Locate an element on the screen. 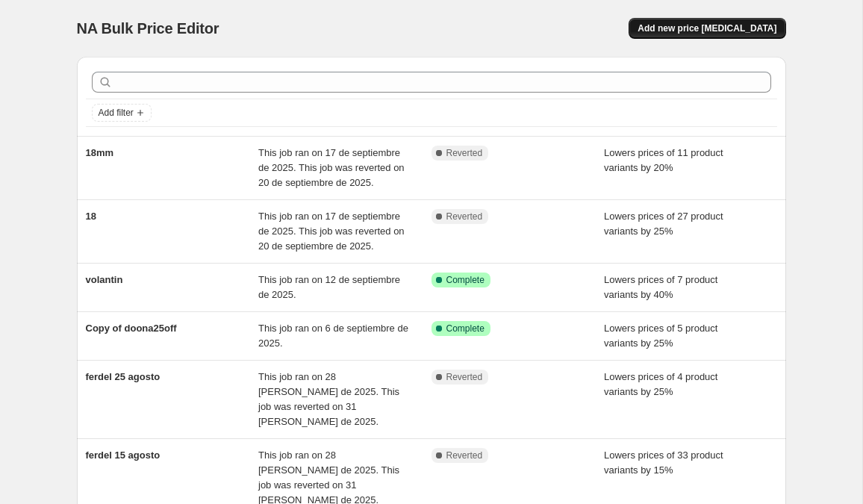  span: Add filter is located at coordinates (116, 112).